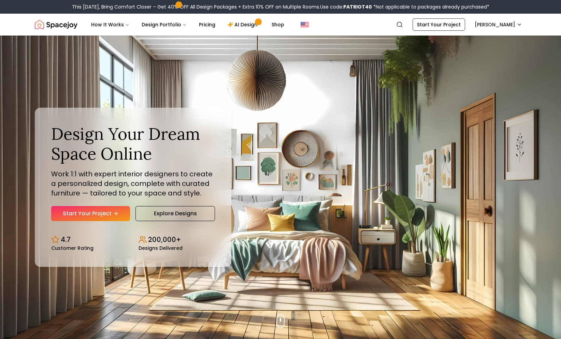  Describe the element at coordinates (160, 248) in the screenshot. I see `small: Designs Delivered` at that location.